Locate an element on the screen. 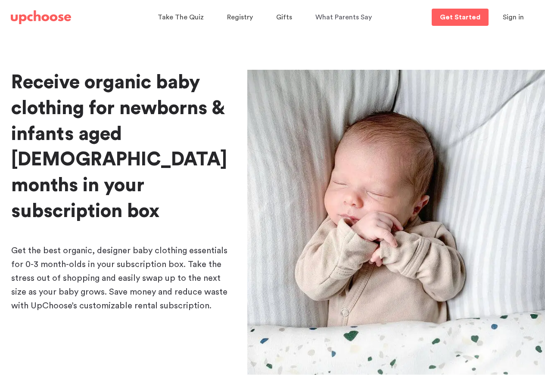 This screenshot has height=376, width=545. a: UpChoose is located at coordinates (41, 17).